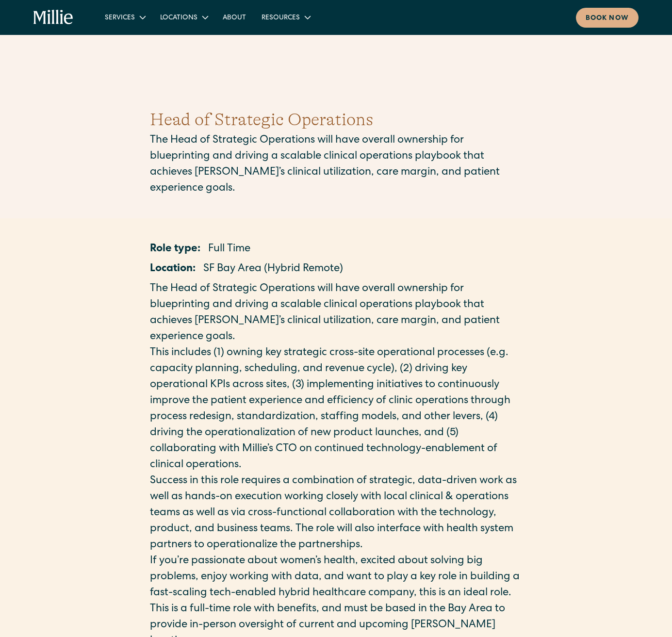 The height and width of the screenshot is (637, 672). I want to click on a: About, so click(234, 17).